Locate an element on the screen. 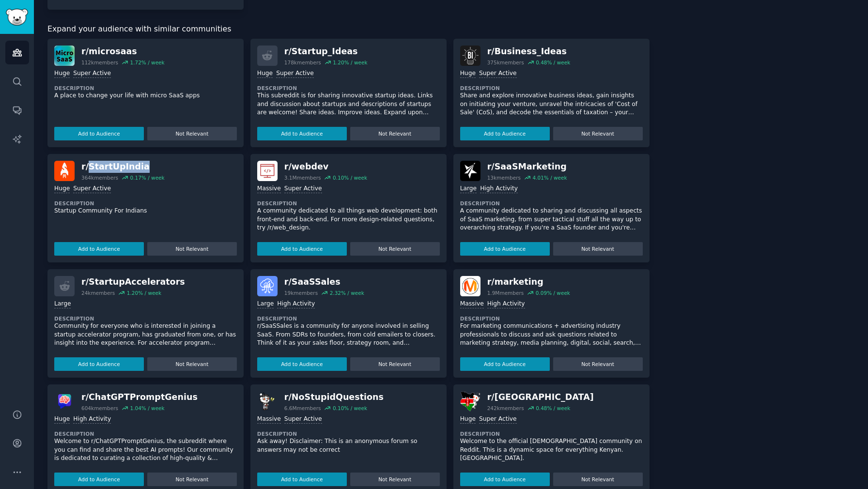 The height and width of the screenshot is (489, 868). p: Share and explore innovative business ideas, gain insights on initiating your venture, unravel th... is located at coordinates (551, 104).